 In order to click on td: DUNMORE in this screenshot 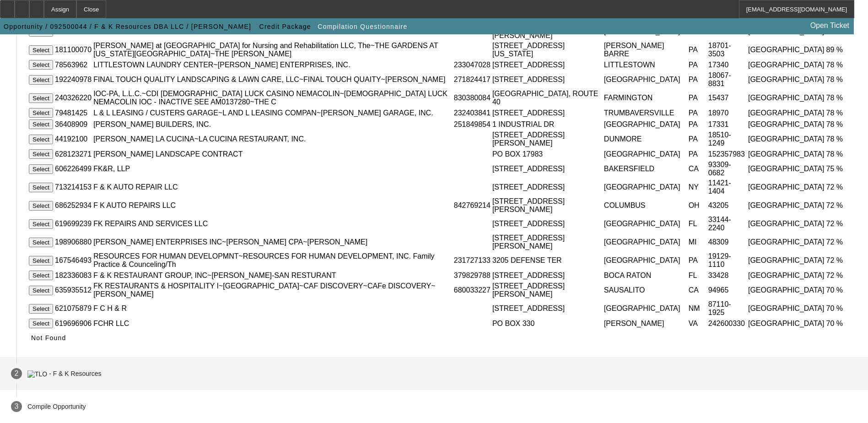, I will do `click(645, 139)`.